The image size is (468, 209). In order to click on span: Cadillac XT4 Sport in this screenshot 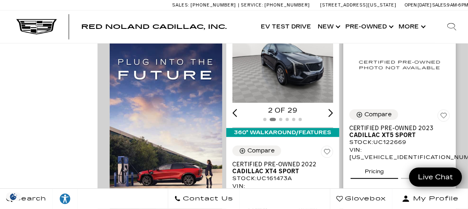, I will do `click(279, 171)`.